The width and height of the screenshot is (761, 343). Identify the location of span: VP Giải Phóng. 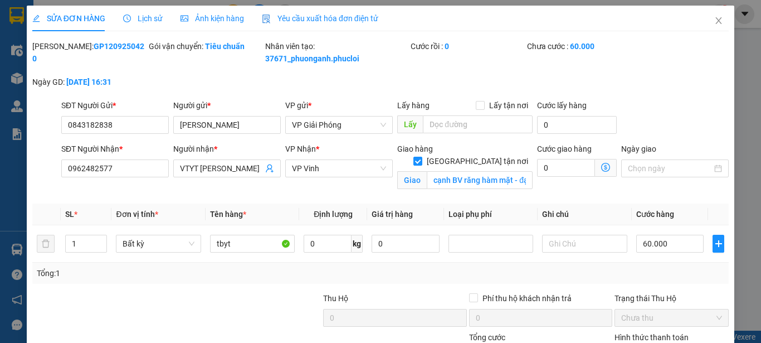
(339, 125).